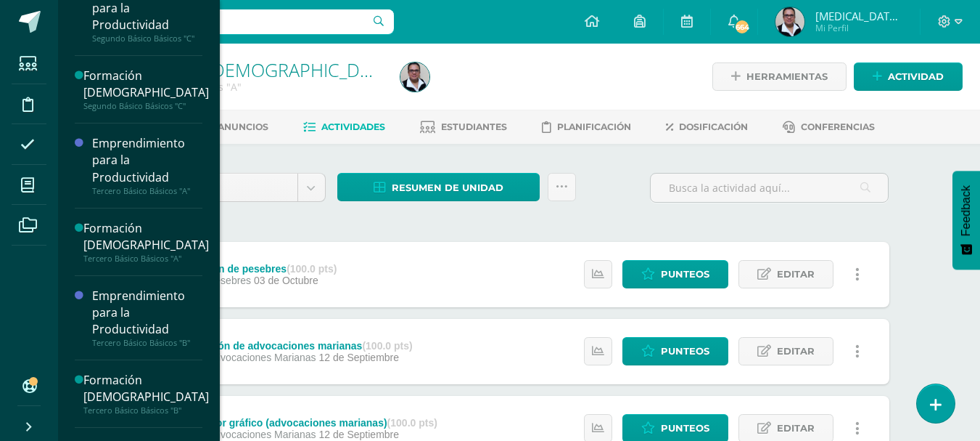 This screenshot has width=980, height=441. What do you see at coordinates (828, 127) in the screenshot?
I see `a: Conferencias` at bounding box center [828, 127].